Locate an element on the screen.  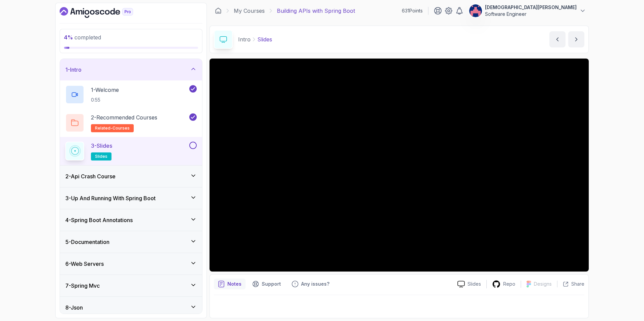
button: 6-Web Servers is located at coordinates (131, 264).